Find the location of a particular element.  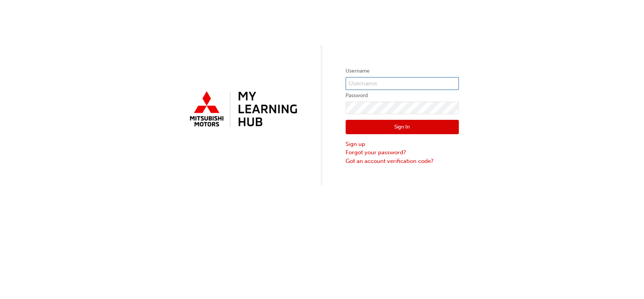

label: Username is located at coordinates (402, 71).